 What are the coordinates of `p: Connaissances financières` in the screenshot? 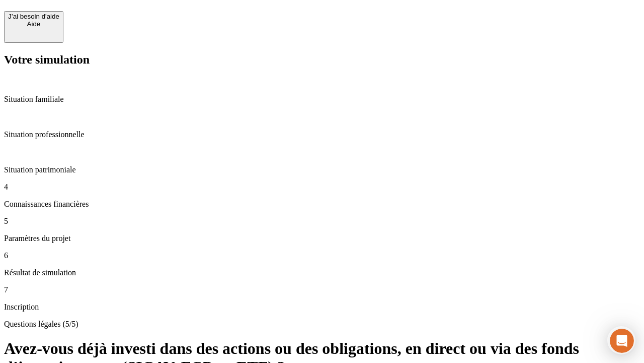 It's located at (322, 204).